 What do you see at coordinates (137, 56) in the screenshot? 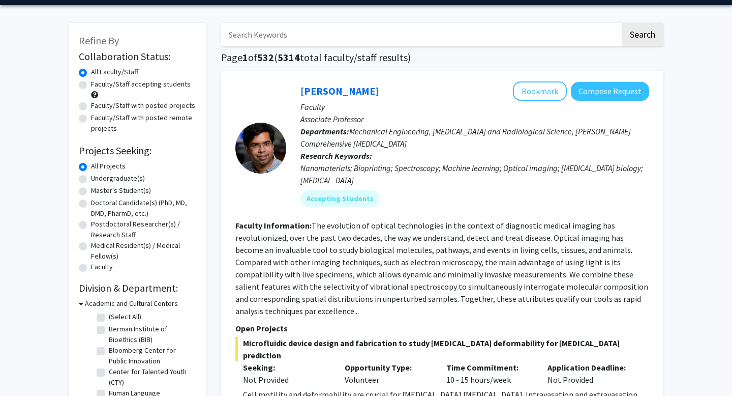
I see `h2: Collaboration Status:` at bounding box center [137, 56].